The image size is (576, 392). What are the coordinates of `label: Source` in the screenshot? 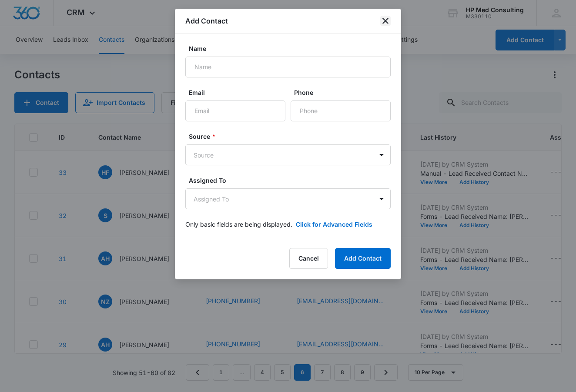 It's located at (292, 136).